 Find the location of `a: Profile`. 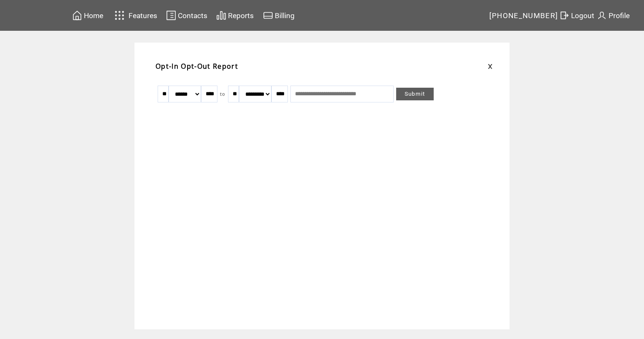

a: Profile is located at coordinates (613, 15).